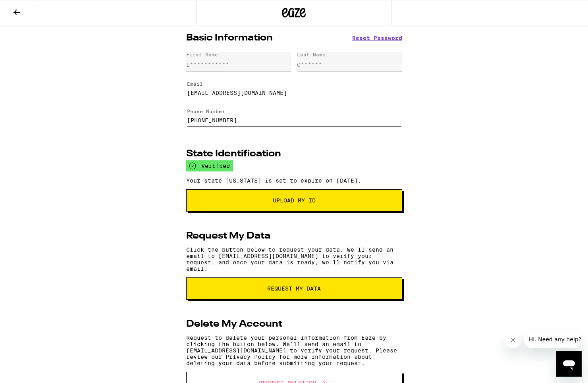  Describe the element at coordinates (377, 38) in the screenshot. I see `button: Reset Password` at that location.